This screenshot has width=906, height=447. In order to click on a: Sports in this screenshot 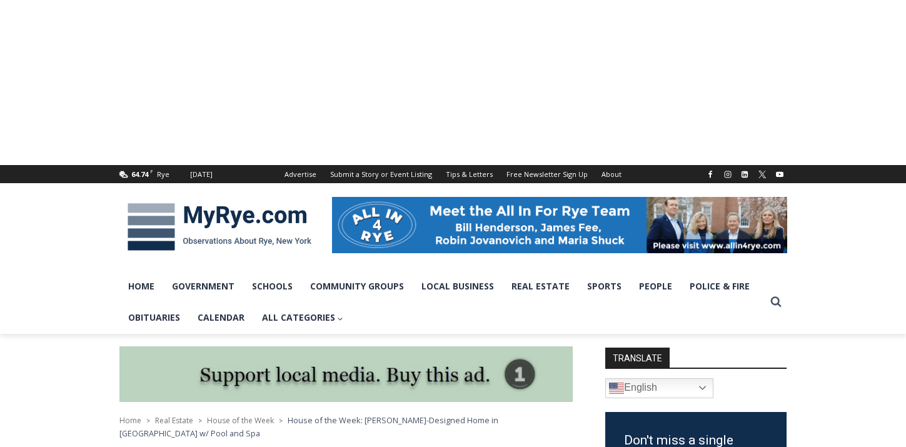, I will do `click(604, 287)`.